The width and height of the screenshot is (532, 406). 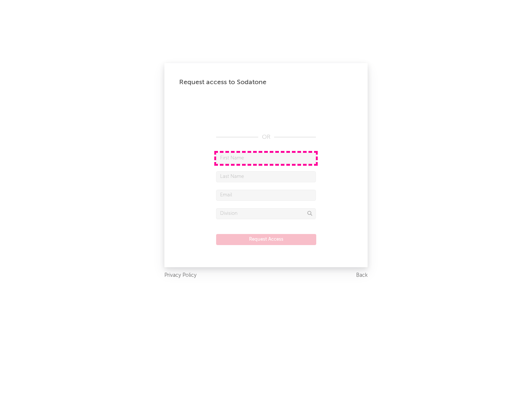 I want to click on input: Division, so click(x=266, y=214).